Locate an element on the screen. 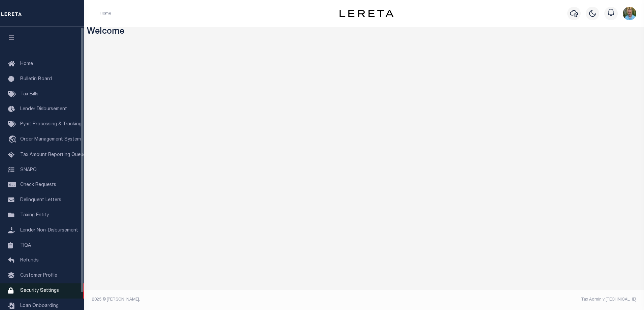  span: Lender Disbursement is located at coordinates (44, 109).